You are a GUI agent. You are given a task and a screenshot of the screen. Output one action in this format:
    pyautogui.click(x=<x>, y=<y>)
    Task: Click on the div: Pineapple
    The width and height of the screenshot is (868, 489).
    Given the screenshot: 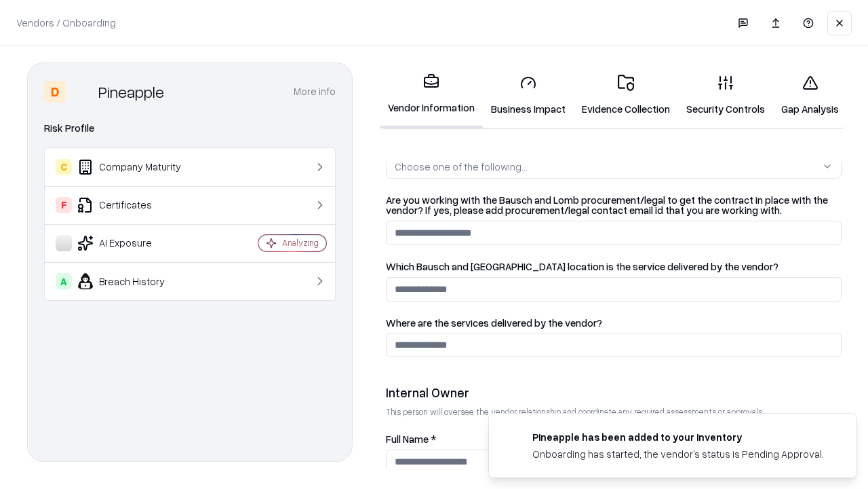 What is the action you would take?
    pyautogui.click(x=131, y=92)
    